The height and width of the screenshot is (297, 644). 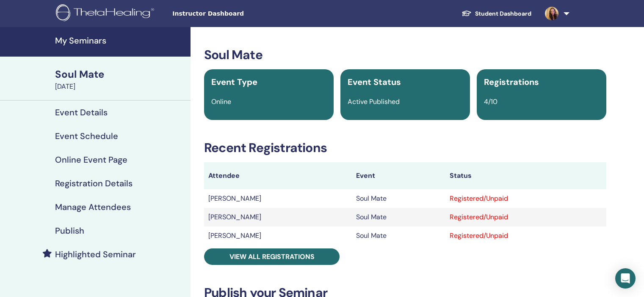 What do you see at coordinates (526, 176) in the screenshot?
I see `th: Status` at bounding box center [526, 176].